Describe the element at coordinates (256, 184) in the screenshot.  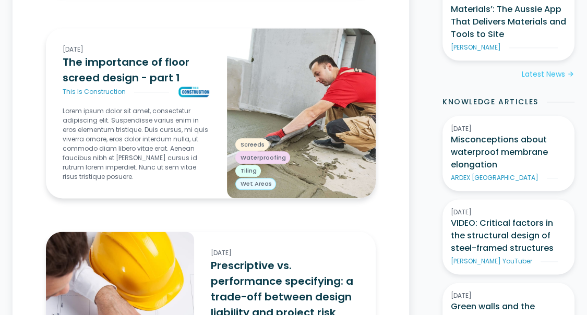
I see `div: Wet Areas` at that location.